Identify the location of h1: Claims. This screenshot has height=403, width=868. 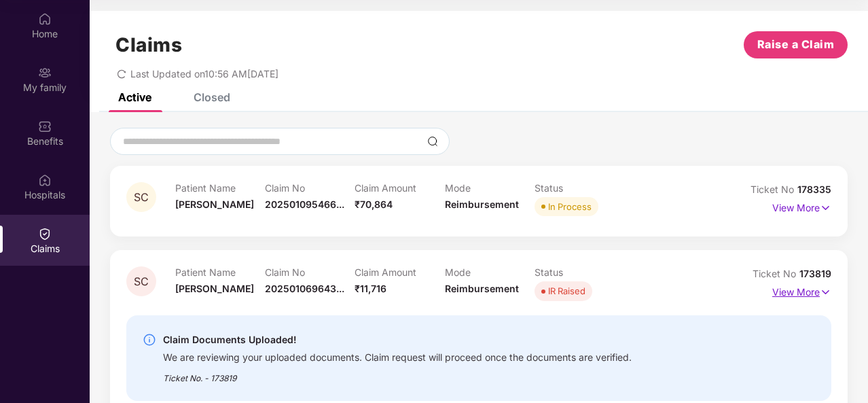
(149, 45).